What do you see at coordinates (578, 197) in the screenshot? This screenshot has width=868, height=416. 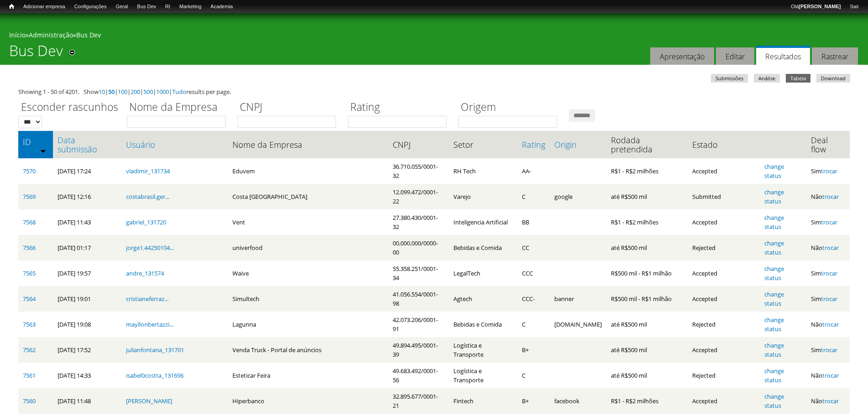 I see `td: google` at bounding box center [578, 197].